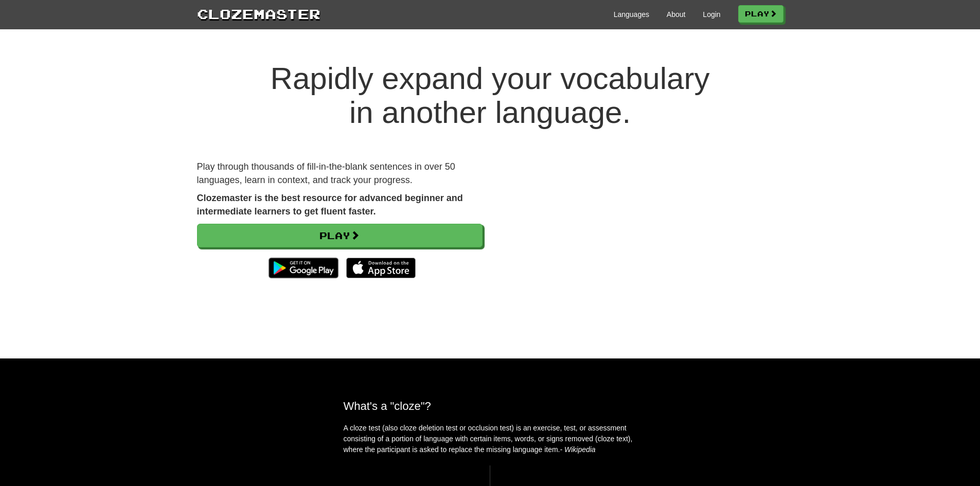 This screenshot has height=486, width=980. I want to click on p: Play through thousands of fill-in-the-blank sentences in over 50 languages, learn in context, and..., so click(339, 173).